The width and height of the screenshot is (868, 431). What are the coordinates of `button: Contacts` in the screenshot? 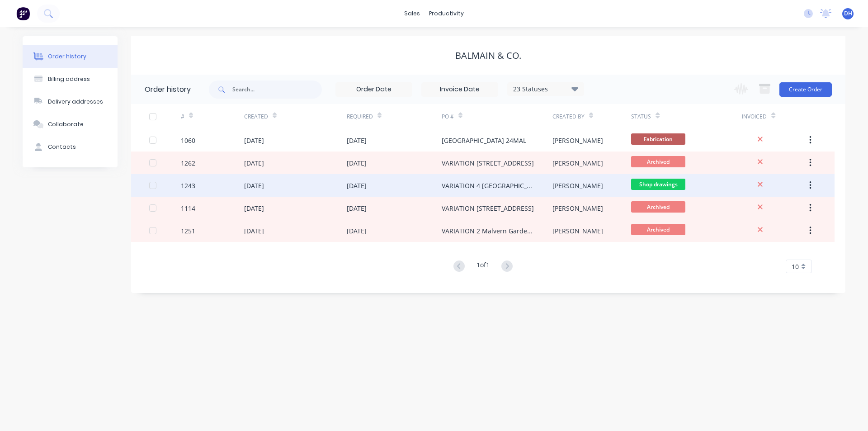 It's located at (70, 147).